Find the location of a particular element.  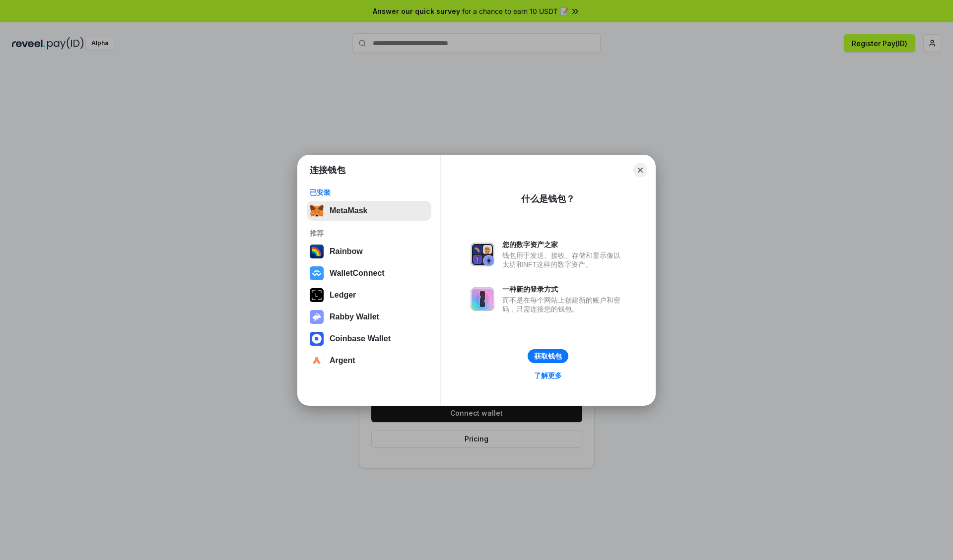

div: MetaMask is located at coordinates (349, 211).